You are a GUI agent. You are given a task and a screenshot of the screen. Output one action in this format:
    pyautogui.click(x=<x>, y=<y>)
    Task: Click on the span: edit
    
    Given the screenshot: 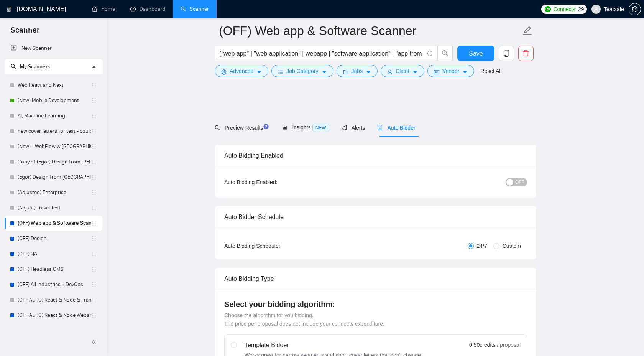 What is the action you would take?
    pyautogui.click(x=527, y=31)
    